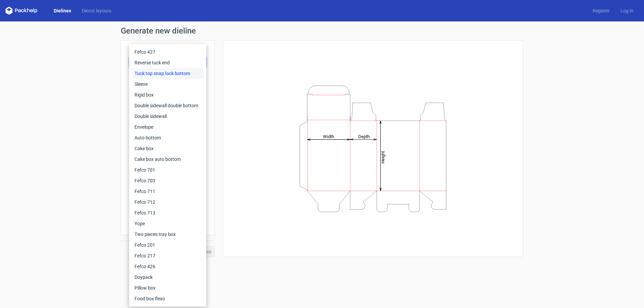 This screenshot has width=644, height=308. Describe the element at coordinates (167, 84) in the screenshot. I see `div: Sleeve` at that location.